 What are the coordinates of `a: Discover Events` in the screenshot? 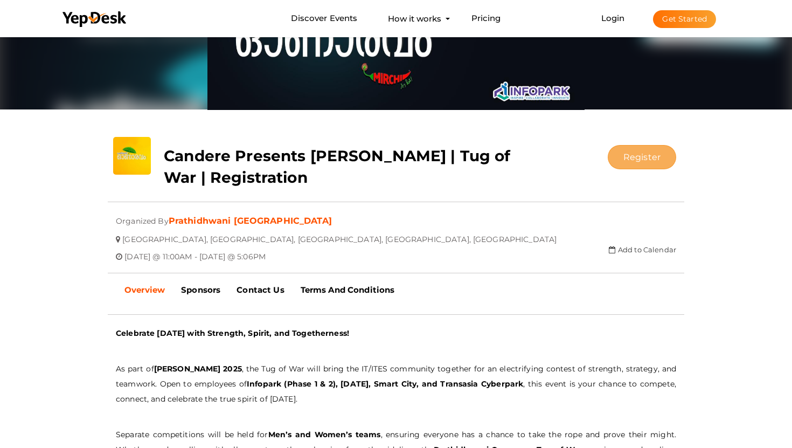 It's located at (324, 18).